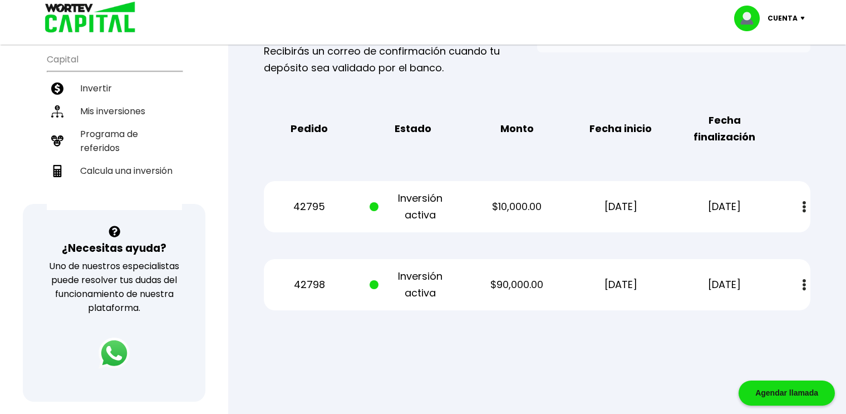 The width and height of the screenshot is (846, 414). Describe the element at coordinates (57, 141) in the screenshot. I see `img: recomiendanos-icon.9b8e9327.svg` at that location.